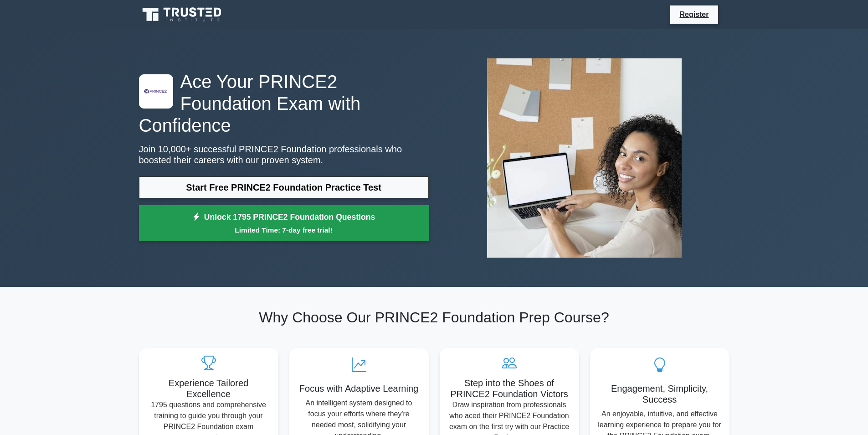 The image size is (868, 435). What do you see at coordinates (434, 317) in the screenshot?
I see `h2: Why Choose Our PRINCE2 Foundation Prep Course?` at bounding box center [434, 317].